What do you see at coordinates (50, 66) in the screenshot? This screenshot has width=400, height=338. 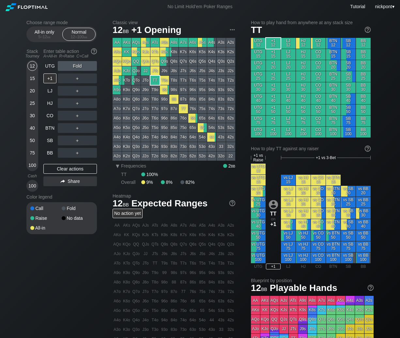 I see `div: UTG` at bounding box center [50, 66].